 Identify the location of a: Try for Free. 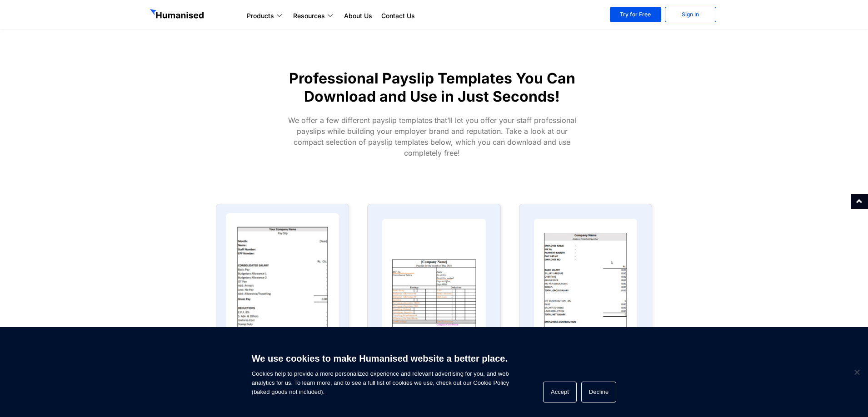
(635, 15).